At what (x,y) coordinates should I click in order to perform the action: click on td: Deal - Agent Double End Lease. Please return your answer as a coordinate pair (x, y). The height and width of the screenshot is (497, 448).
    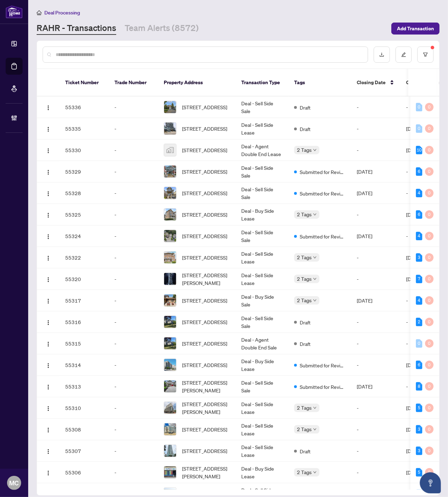
    Looking at the image, I should click on (262, 150).